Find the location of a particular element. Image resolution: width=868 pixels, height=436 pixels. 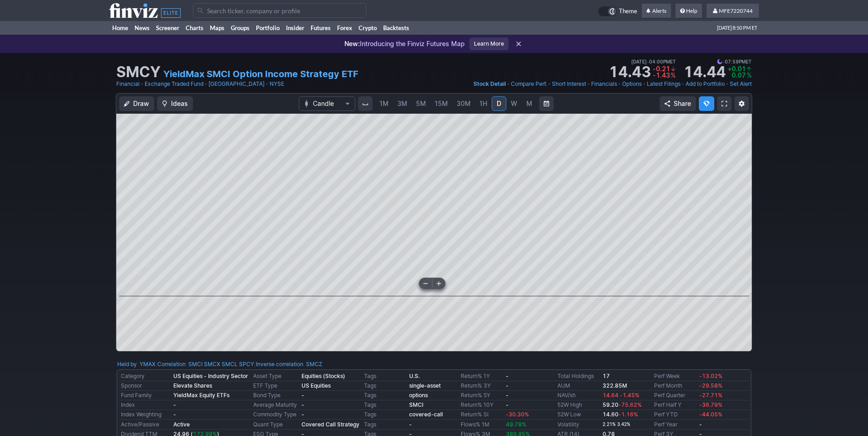

a: MFE7220744 is located at coordinates (732, 11).